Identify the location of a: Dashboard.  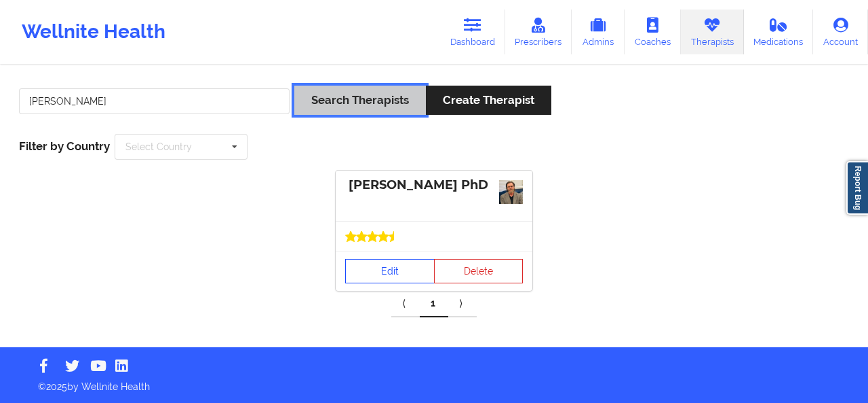
(473, 32).